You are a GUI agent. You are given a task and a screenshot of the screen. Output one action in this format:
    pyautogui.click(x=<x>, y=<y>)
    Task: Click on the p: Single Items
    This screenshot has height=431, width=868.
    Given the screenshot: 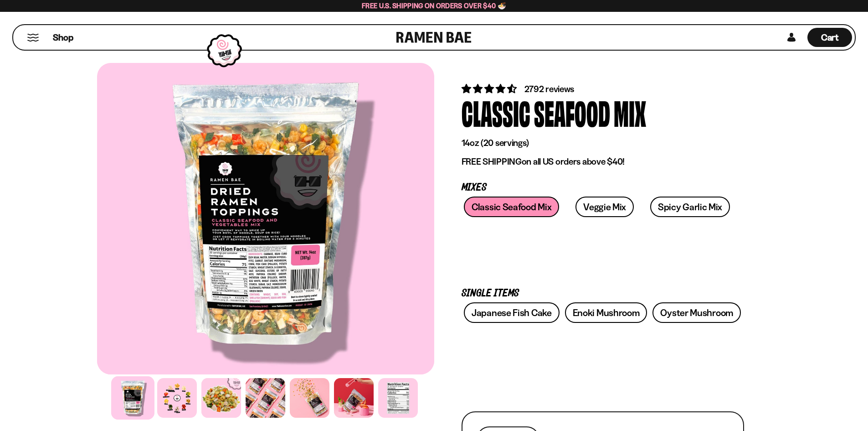 What is the action you would take?
    pyautogui.click(x=603, y=293)
    